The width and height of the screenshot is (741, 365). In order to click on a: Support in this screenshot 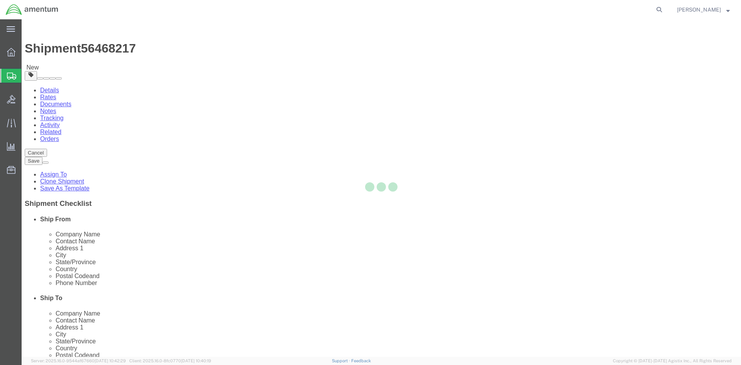, I will do `click(342, 361)`.